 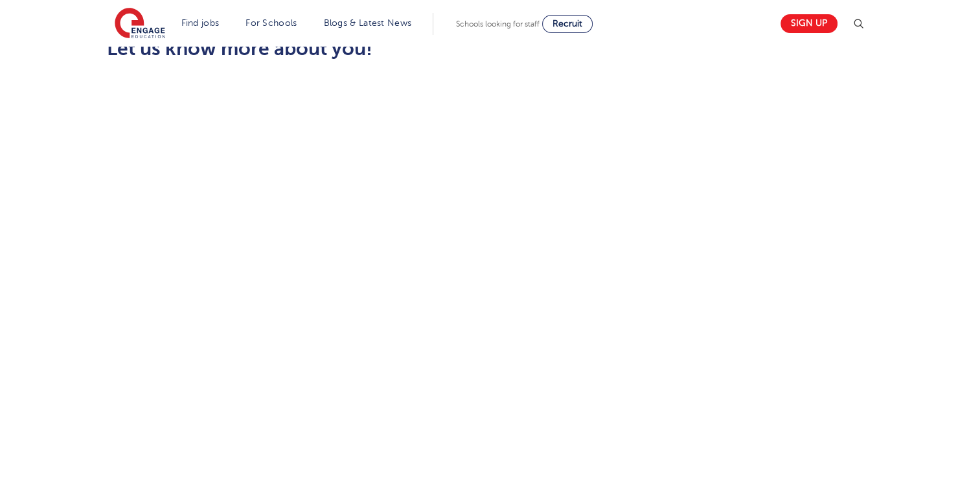 I want to click on span: Schools looking for staff, so click(x=498, y=24).